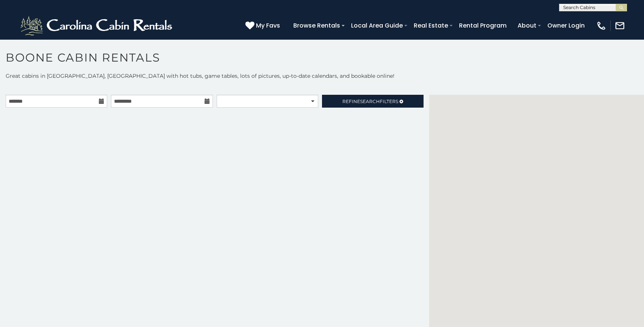  I want to click on a: Local Area Guide, so click(377, 25).